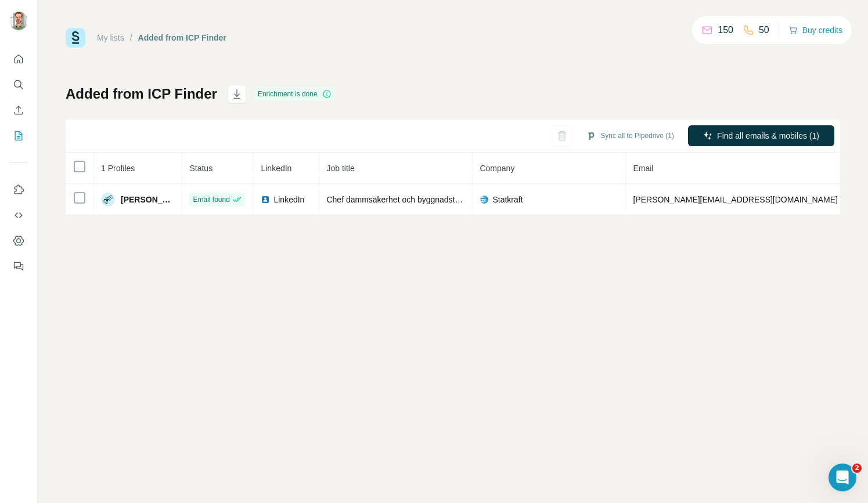 This screenshot has width=868, height=503. Describe the element at coordinates (725, 30) in the screenshot. I see `p: 150` at that location.